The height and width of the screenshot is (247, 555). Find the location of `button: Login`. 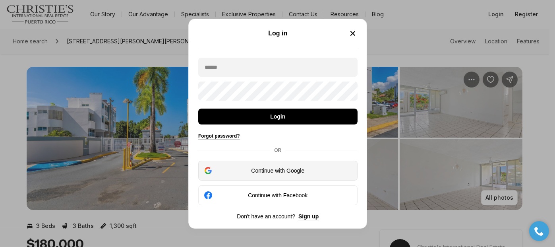

button: Login is located at coordinates (278, 116).